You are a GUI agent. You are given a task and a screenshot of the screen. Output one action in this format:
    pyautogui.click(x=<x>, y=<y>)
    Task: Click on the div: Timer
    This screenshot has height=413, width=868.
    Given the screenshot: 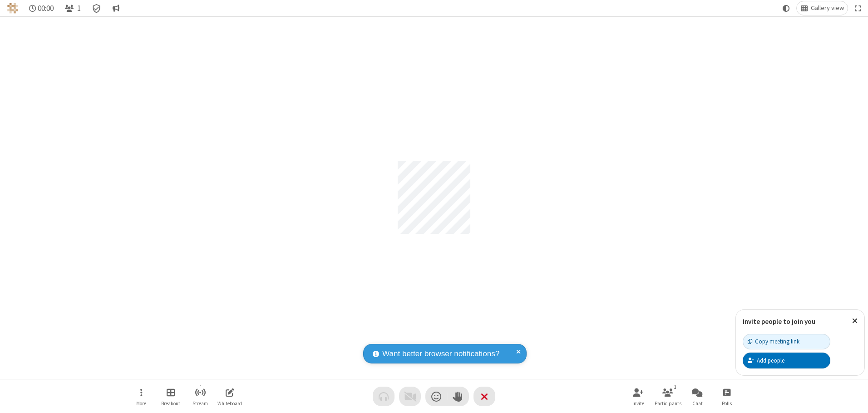 What is the action you would take?
    pyautogui.click(x=41, y=8)
    